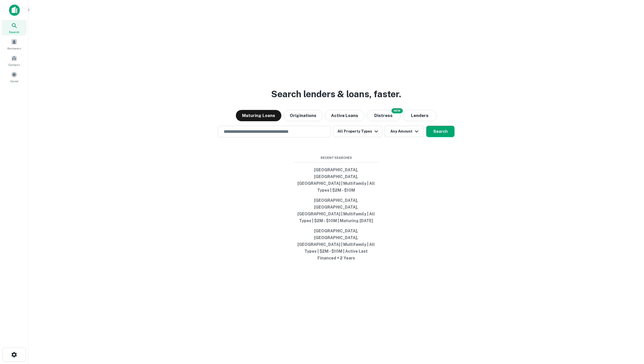 The width and height of the screenshot is (644, 364). What do you see at coordinates (14, 77) in the screenshot?
I see `div: Saved` at bounding box center [14, 77].